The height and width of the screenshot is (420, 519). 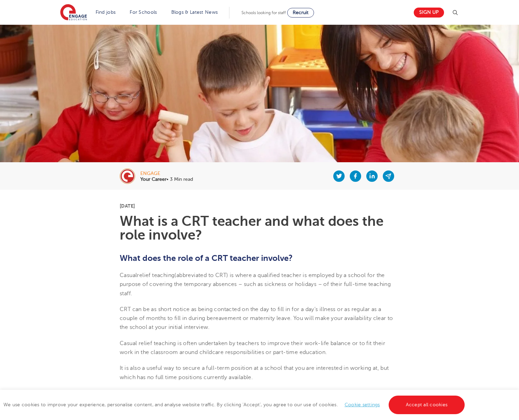 What do you see at coordinates (255, 284) in the screenshot?
I see `span: (abbreviated to CRT) is where a qualified teacher is employed by a school for the purpose of cove...` at bounding box center [255, 284].